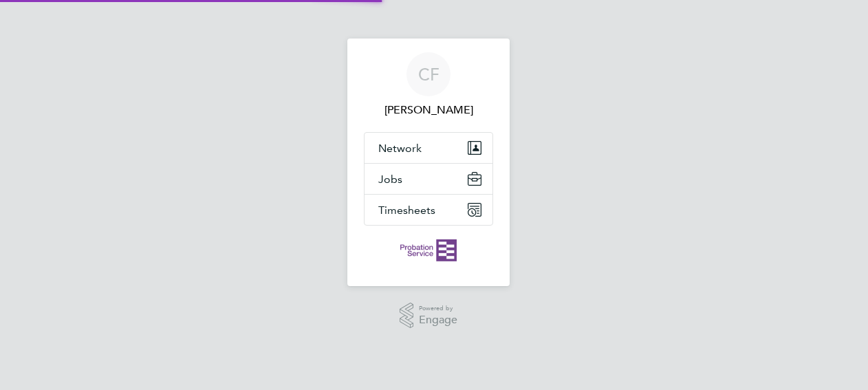 The height and width of the screenshot is (390, 868). I want to click on span: Caterina Fagg, so click(429, 110).